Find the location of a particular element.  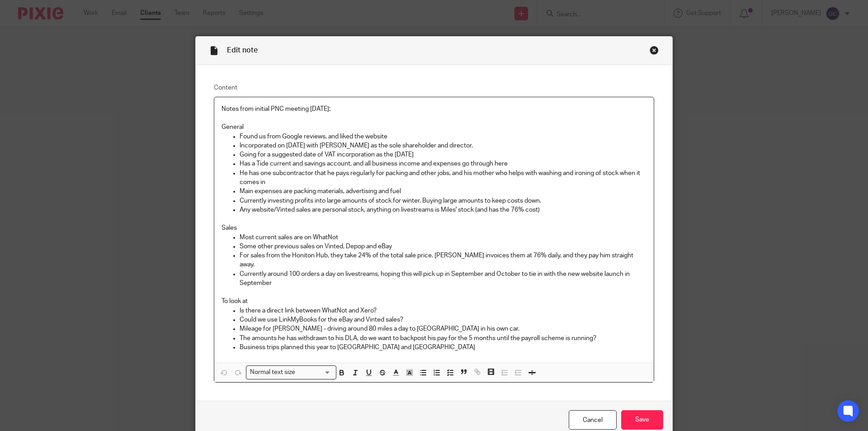

input: Save is located at coordinates (642, 420).